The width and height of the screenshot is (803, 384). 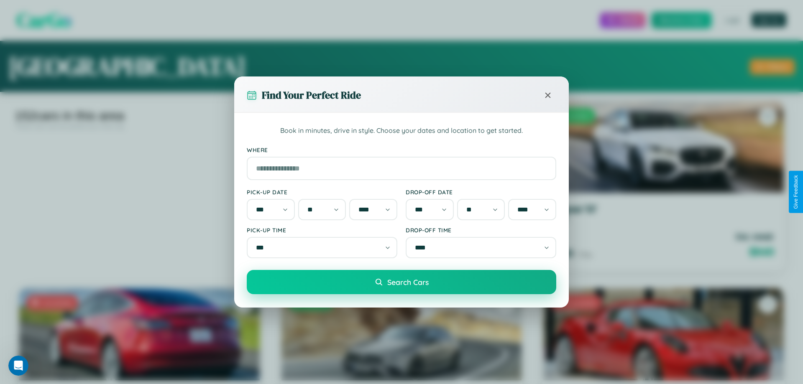 I want to click on label: Pick-up Date, so click(x=322, y=192).